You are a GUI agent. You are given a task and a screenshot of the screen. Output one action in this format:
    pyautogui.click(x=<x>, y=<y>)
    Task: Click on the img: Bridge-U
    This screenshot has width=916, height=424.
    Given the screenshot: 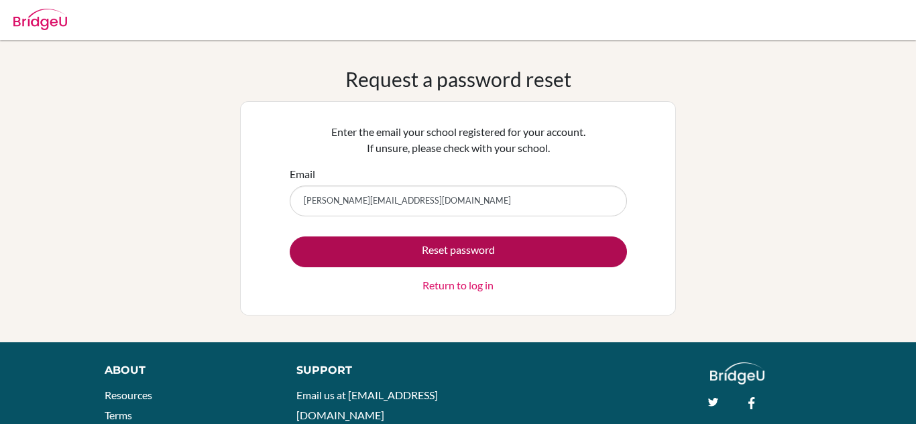 What is the action you would take?
    pyautogui.click(x=40, y=19)
    